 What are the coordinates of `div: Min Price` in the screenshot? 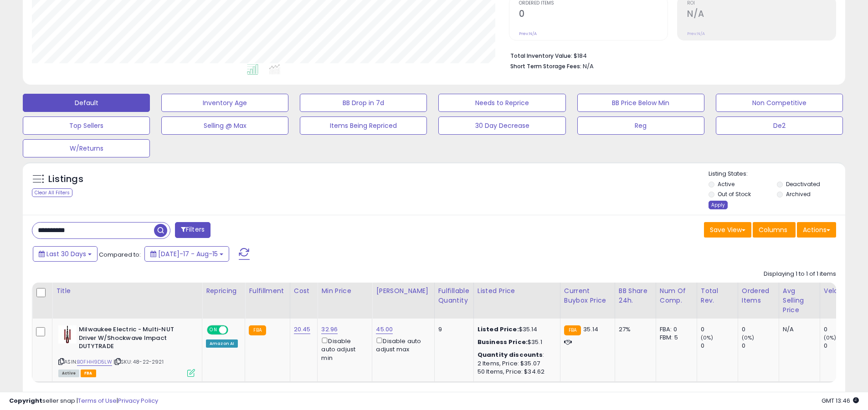 It's located at (344, 291).